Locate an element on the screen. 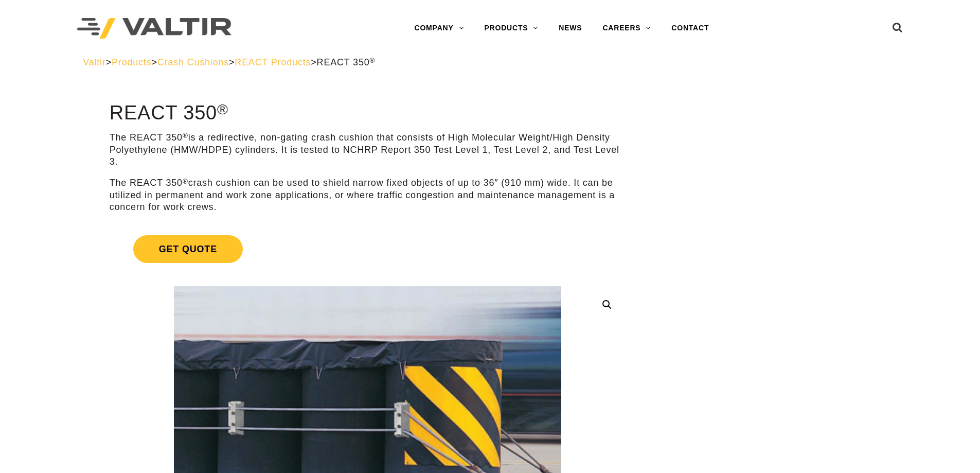  span: Crash Cushions is located at coordinates (193, 63).